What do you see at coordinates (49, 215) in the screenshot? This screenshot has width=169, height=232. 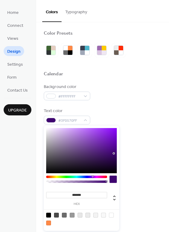 I see `div: rgb(0, 0, 0)` at bounding box center [49, 215].